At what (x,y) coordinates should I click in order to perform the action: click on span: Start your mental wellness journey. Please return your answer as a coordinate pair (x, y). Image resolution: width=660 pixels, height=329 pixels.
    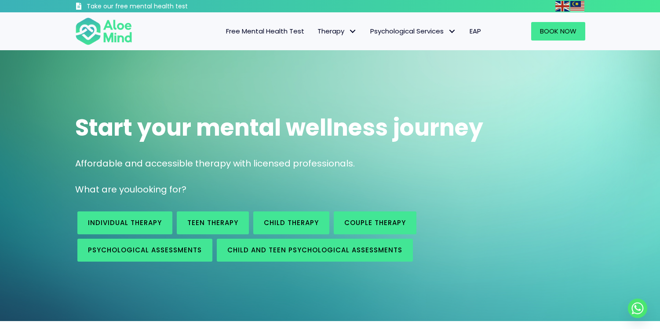
    Looking at the image, I should click on (279, 127).